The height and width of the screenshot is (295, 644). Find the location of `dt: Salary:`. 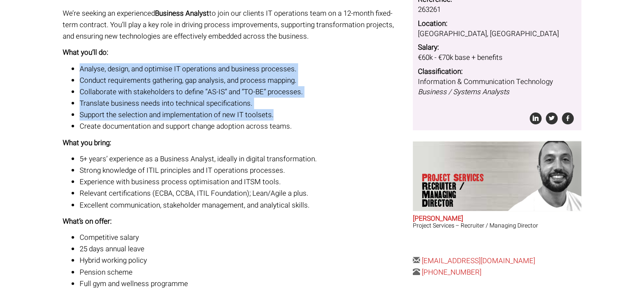

dt: Salary: is located at coordinates (497, 48).